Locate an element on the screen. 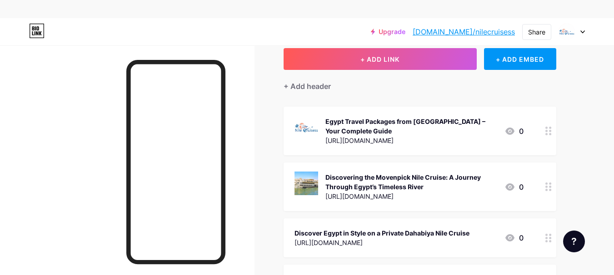 The height and width of the screenshot is (275, 614). div: Posts is located at coordinates (323, 25).